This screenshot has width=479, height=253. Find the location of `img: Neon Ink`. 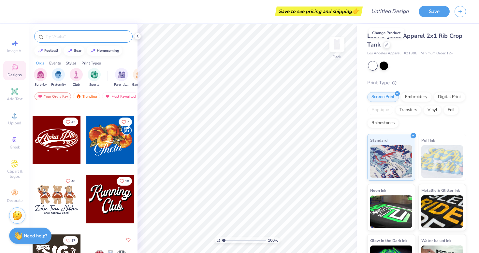

img: Neon Ink is located at coordinates (391, 212).